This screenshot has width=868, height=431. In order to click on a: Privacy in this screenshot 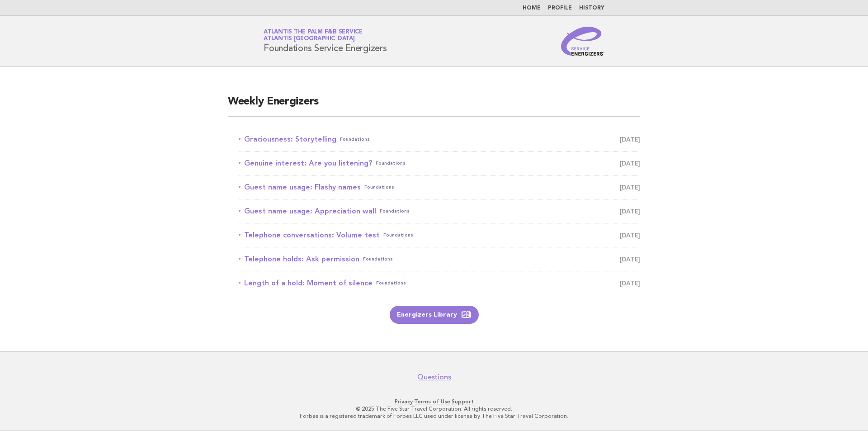, I will do `click(404, 402)`.